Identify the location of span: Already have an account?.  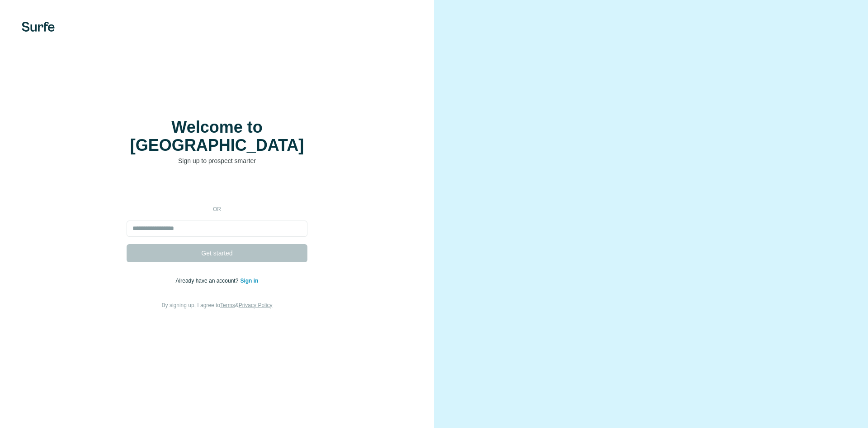
(208, 280).